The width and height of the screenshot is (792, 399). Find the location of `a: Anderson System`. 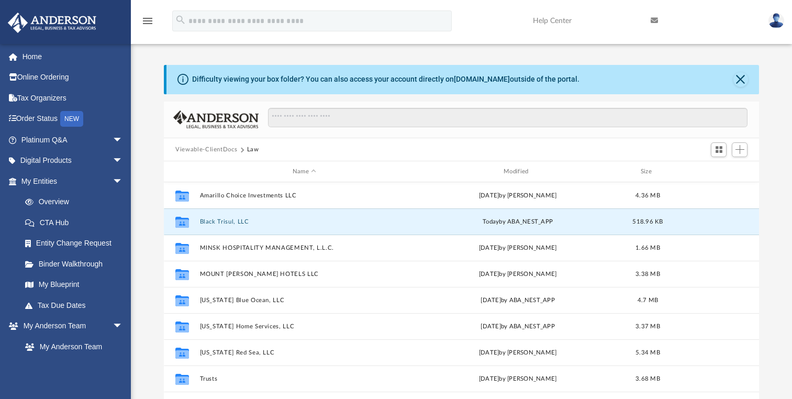

a: Anderson System is located at coordinates (74, 367).